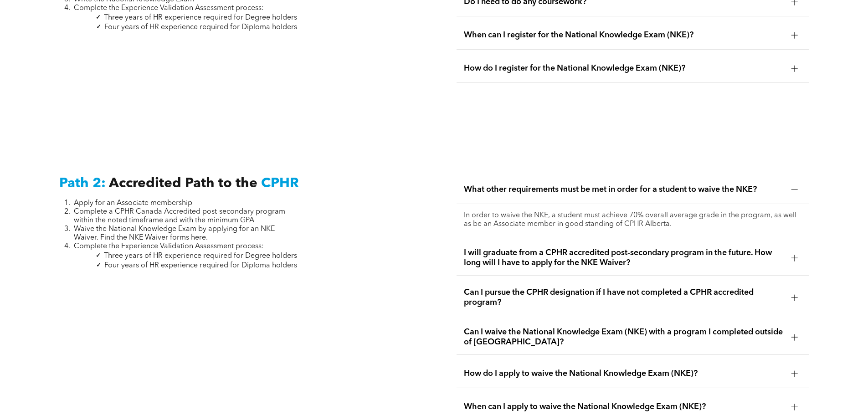 This screenshot has width=868, height=415. Describe the element at coordinates (174, 233) in the screenshot. I see `span: Waive the National Knowledge Exam by applying for an NKE Waiver. Find the NKE Waiver forms here.` at that location.